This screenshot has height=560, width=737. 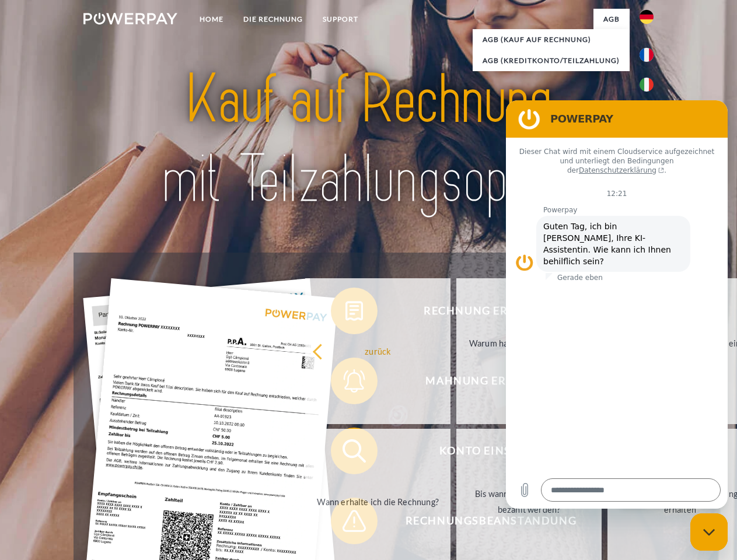 I want to click on p: 12:21, so click(x=111, y=93).